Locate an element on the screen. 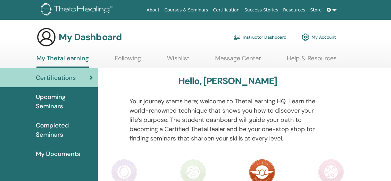 The height and width of the screenshot is (181, 391). p: Your journey starts here; welcome to ThetaLearning HQ. Learn the world-renowned technique that sh... is located at coordinates (228, 120).